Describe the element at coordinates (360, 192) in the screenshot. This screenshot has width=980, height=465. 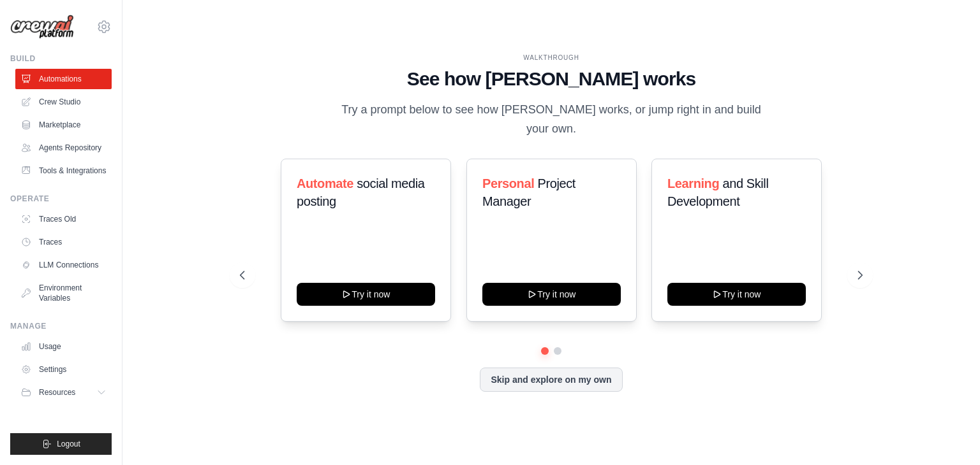
I see `span: social media posting` at that location.